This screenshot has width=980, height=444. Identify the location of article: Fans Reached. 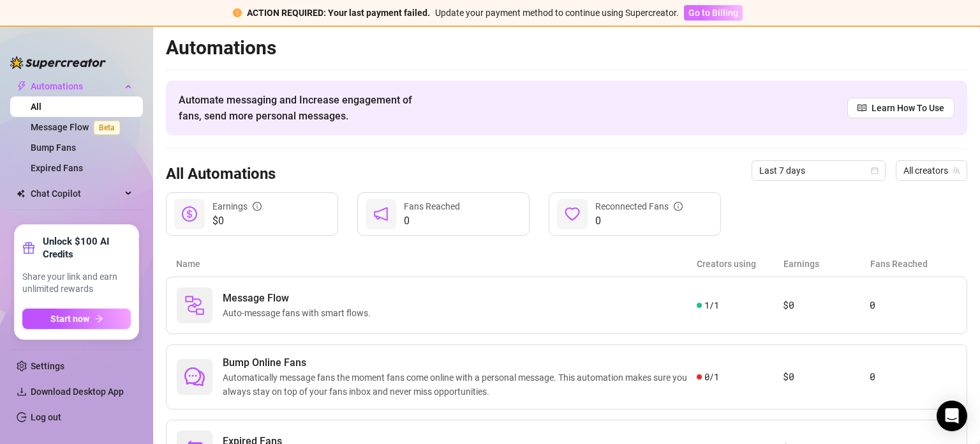
(914, 263).